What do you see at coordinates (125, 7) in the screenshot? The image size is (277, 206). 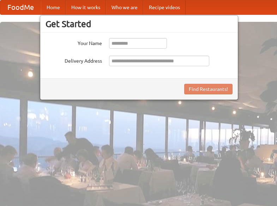 I see `a: Who we are` at bounding box center [125, 7].